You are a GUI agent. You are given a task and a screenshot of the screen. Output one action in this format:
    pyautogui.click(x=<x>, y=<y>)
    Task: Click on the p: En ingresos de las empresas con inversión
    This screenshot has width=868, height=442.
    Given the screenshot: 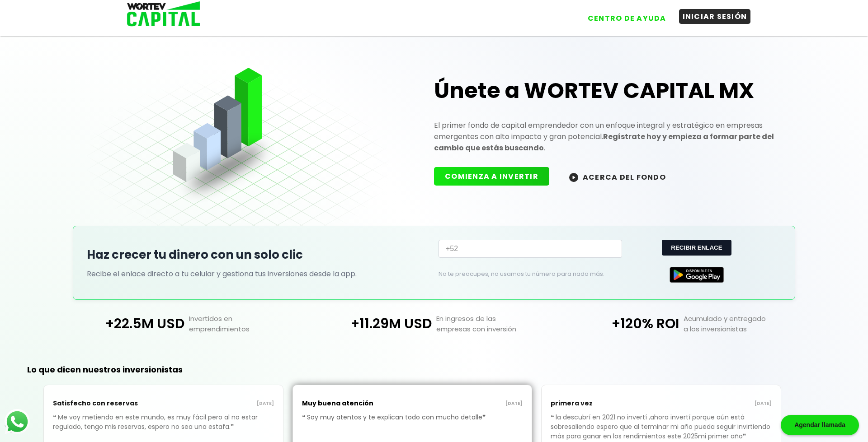 What is the action you would take?
    pyautogui.click(x=494, y=324)
    